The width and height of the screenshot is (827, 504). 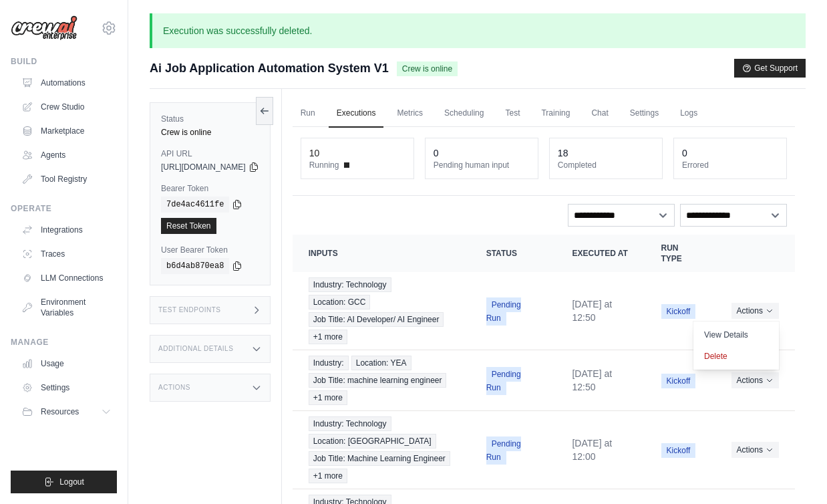 I want to click on span: Ai Job Application Automation System V1, so click(x=269, y=68).